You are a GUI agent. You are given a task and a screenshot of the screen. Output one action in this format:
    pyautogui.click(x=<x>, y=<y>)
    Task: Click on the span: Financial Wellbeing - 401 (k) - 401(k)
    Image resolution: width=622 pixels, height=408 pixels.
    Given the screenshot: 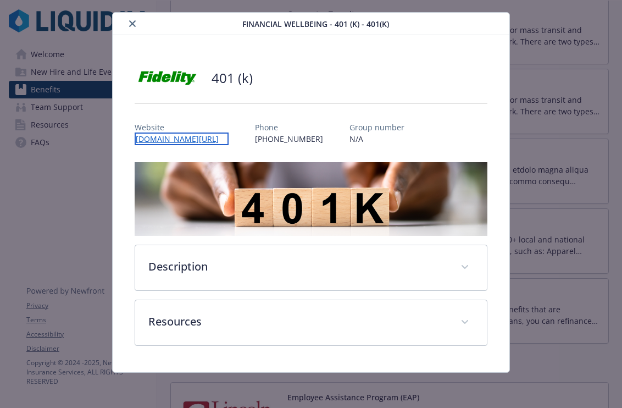 What is the action you would take?
    pyautogui.click(x=315, y=24)
    